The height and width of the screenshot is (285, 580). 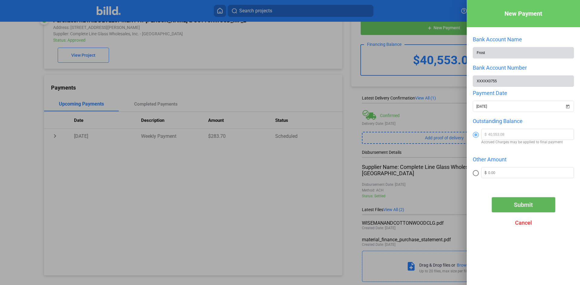 What do you see at coordinates (523, 121) in the screenshot?
I see `div: Outstanding Balance` at bounding box center [523, 121].